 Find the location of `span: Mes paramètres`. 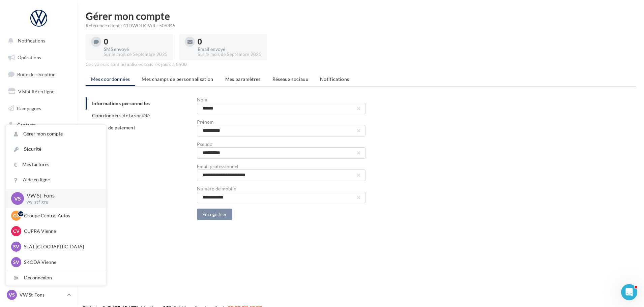

span: Mes paramètres is located at coordinates (243, 79).